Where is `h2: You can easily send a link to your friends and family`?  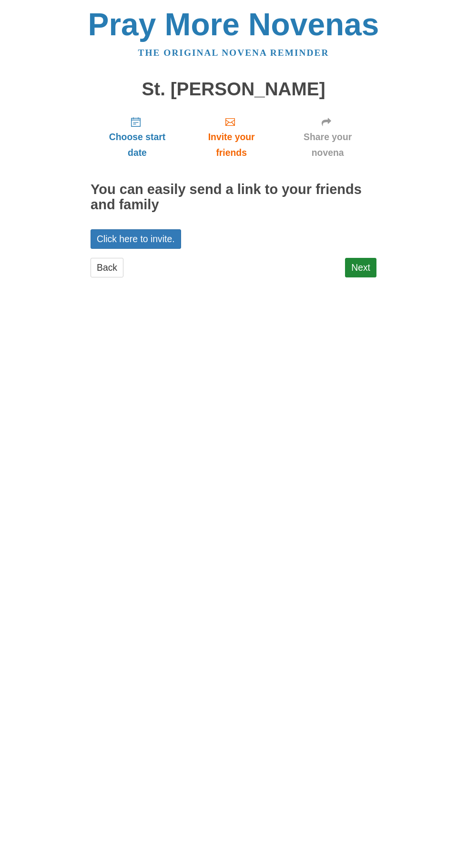 h2: You can easily send a link to your friends and family is located at coordinates (234, 197).